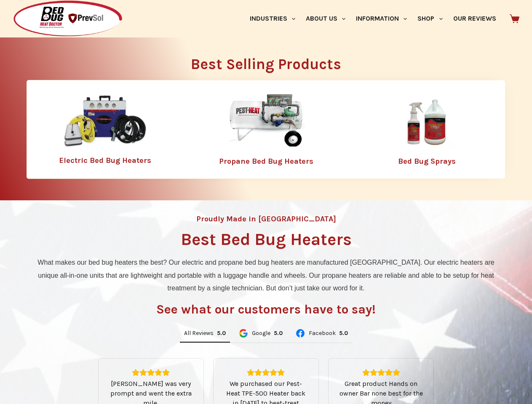 This screenshot has height=404, width=532. Describe the element at coordinates (19, 16) in the screenshot. I see `button: Open LiveChat chat widget` at that location.